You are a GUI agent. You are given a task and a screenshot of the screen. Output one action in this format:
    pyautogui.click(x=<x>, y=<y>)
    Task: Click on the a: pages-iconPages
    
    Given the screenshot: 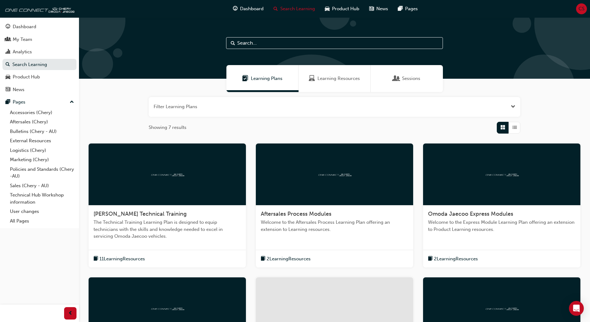 What is the action you would take?
    pyautogui.click(x=408, y=9)
    